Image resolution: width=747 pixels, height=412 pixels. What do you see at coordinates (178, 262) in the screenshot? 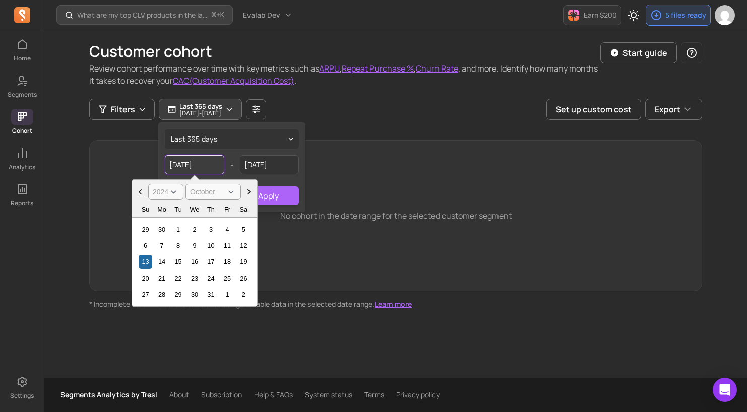
I see `div: Choose Tuesday, October 15th, 2024` at bounding box center [178, 262].